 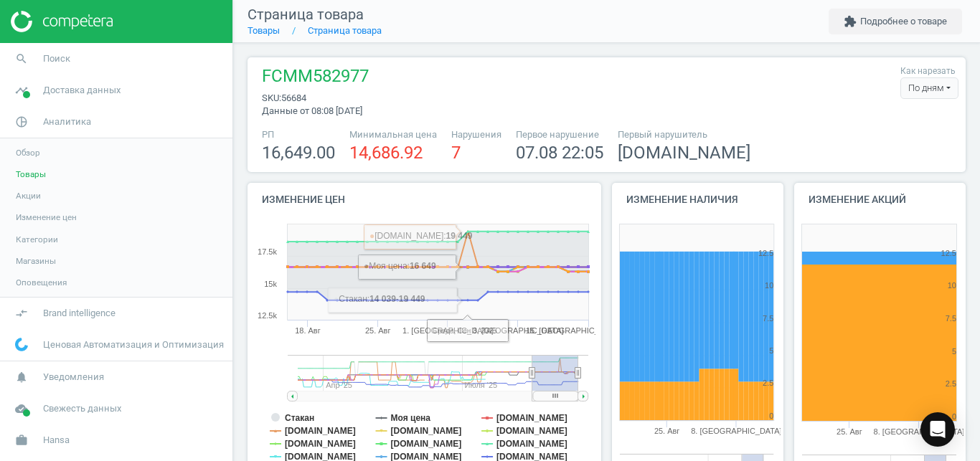 I want to click on span: 16,649.00, so click(x=299, y=153).